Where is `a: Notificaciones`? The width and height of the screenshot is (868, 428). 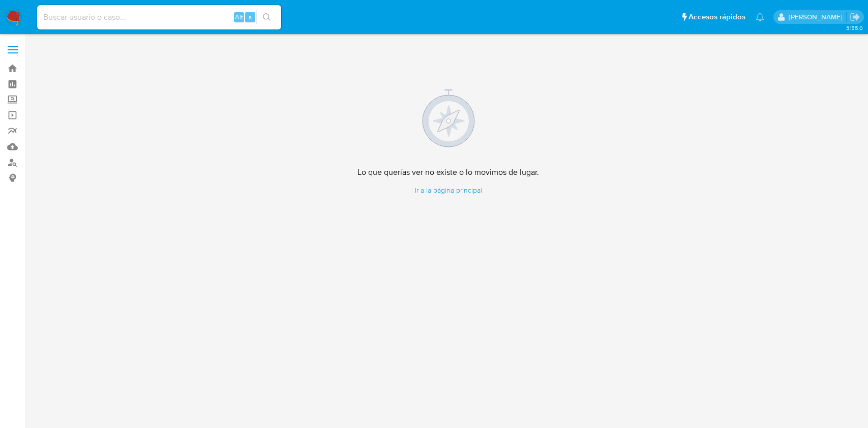 a: Notificaciones is located at coordinates (760, 17).